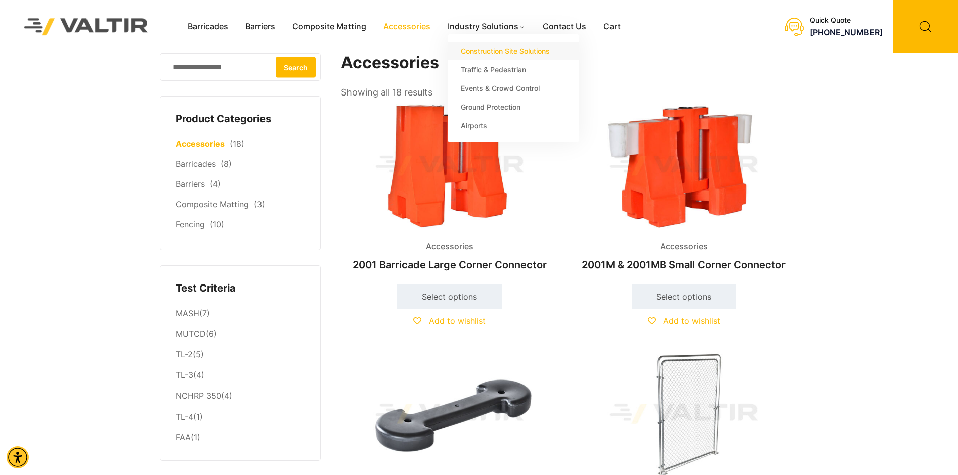 This screenshot has height=475, width=958. I want to click on div: Quick Quote, so click(846, 20).